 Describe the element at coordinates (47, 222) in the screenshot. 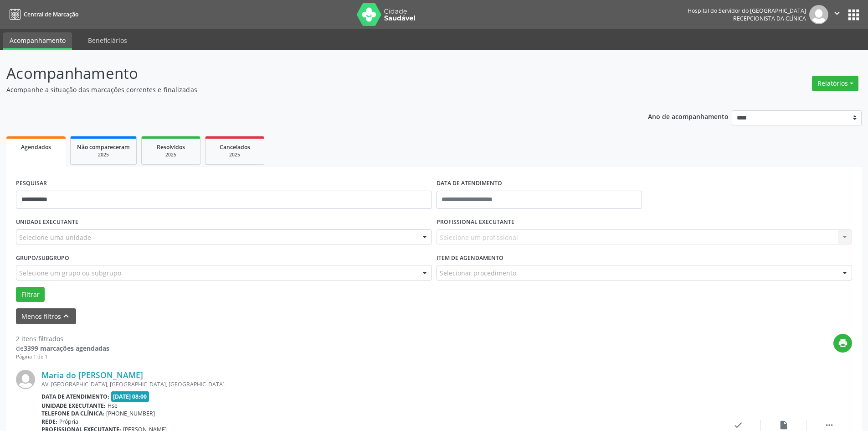

I see `label: UNIDADE EXECUTANTE` at that location.